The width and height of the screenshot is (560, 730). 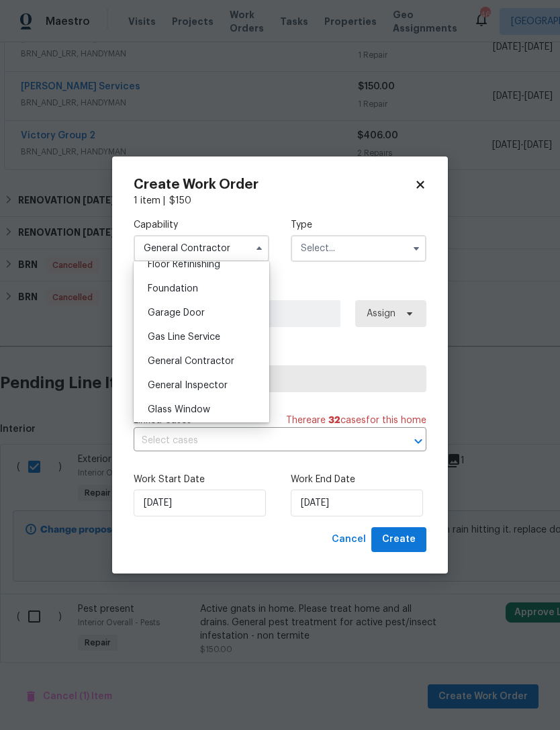 What do you see at coordinates (399, 539) in the screenshot?
I see `button: Create` at bounding box center [399, 539].